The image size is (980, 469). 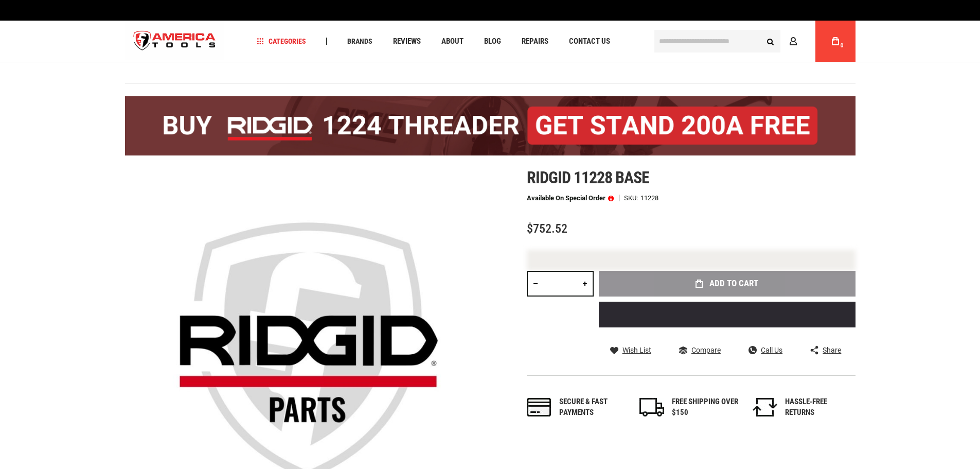 What do you see at coordinates (772, 350) in the screenshot?
I see `span: Call Us` at bounding box center [772, 350].